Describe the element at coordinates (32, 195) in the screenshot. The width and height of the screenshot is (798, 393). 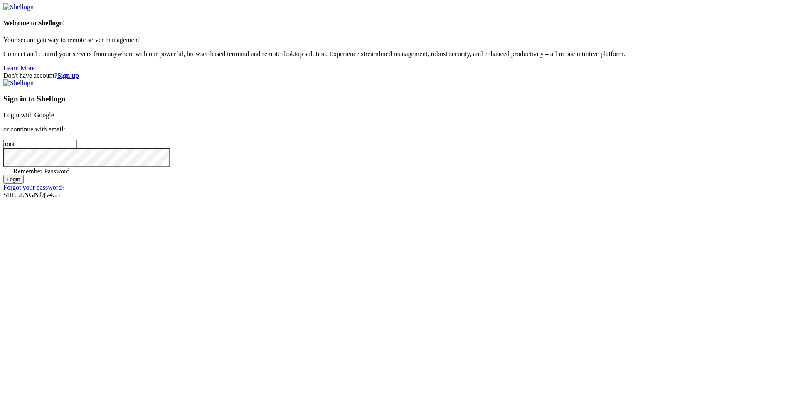
I see `b: NGN` at that location.